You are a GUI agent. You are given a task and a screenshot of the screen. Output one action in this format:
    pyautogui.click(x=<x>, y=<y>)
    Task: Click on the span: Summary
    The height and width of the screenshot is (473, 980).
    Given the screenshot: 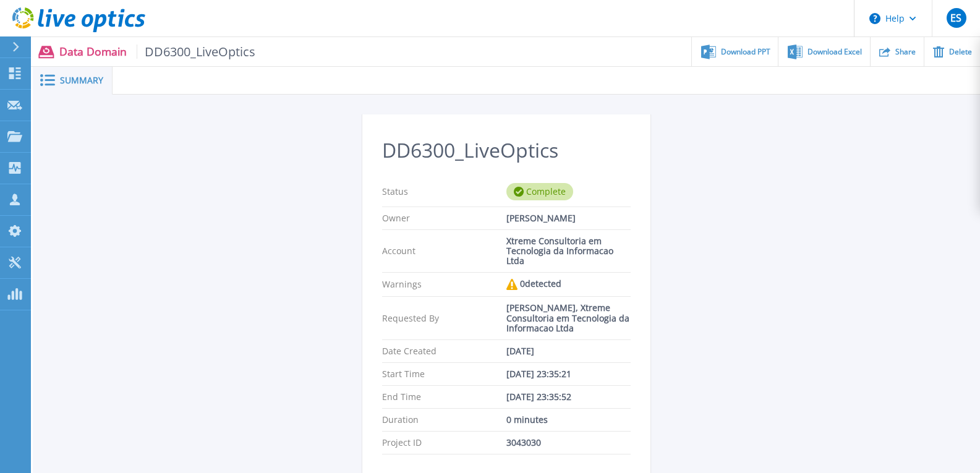 What is the action you would take?
    pyautogui.click(x=81, y=80)
    